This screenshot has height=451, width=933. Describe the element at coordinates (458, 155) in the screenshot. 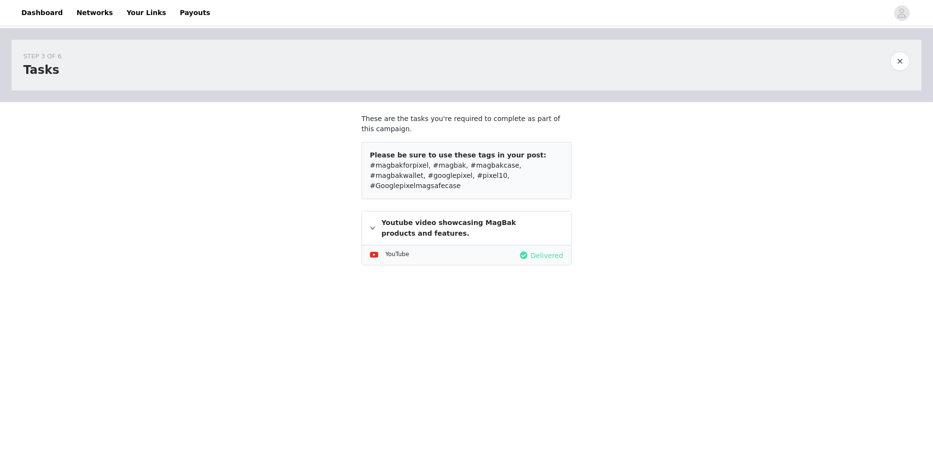

I see `span: Please be sure to use these tags in your post:` at that location.